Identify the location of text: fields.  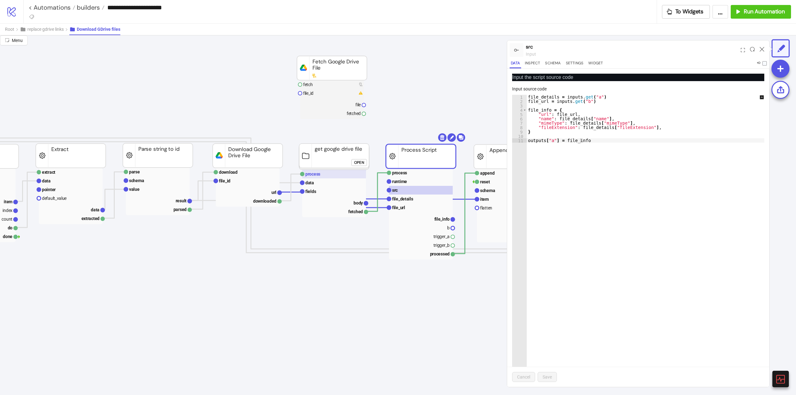
(311, 192).